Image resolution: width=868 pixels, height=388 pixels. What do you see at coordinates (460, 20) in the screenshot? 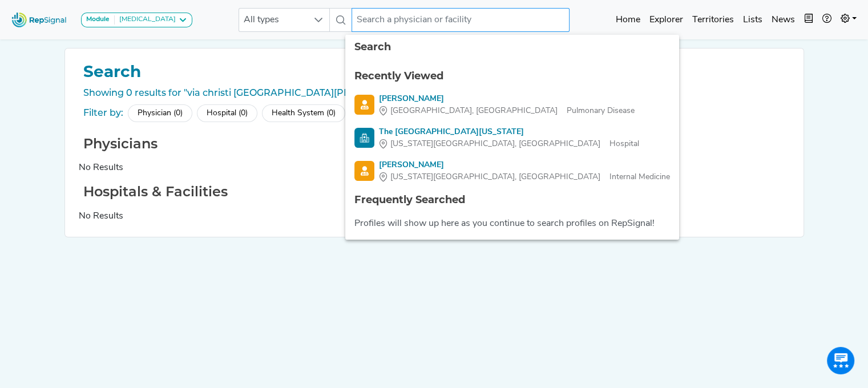
I see `input: Search a physician or facility` at bounding box center [460, 20].